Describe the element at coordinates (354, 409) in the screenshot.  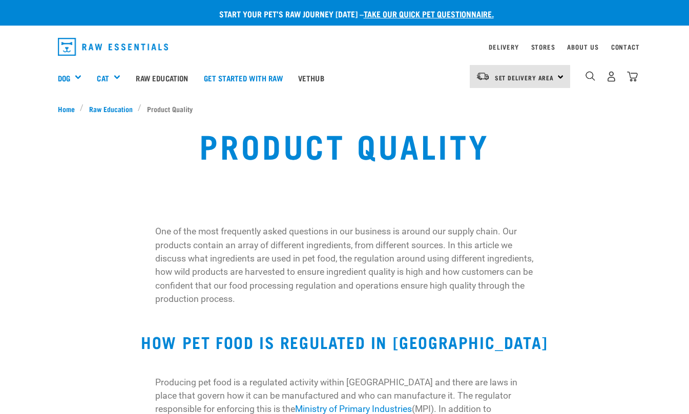
I see `a: Ministry of Primary Industries` at that location.